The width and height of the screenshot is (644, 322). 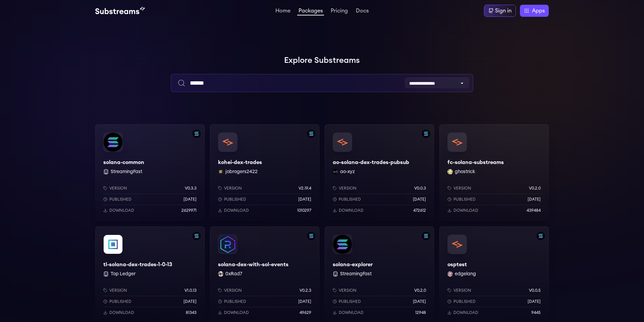 I want to click on p: 12948, so click(x=421, y=312).